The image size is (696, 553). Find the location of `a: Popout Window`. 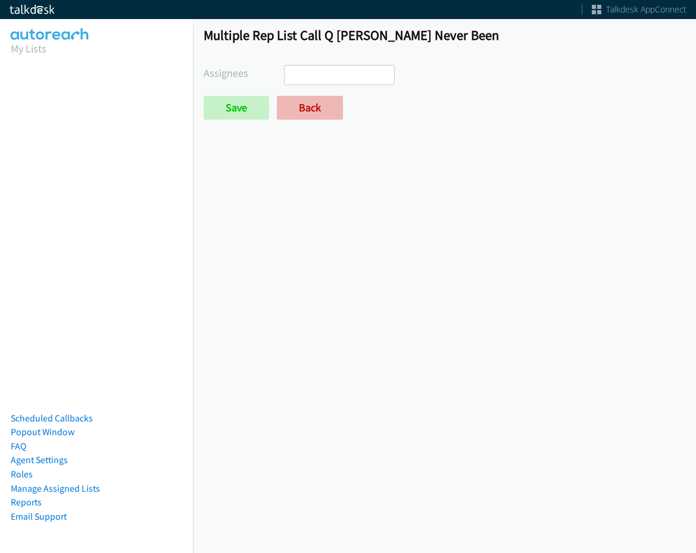

a: Popout Window is located at coordinates (42, 431).